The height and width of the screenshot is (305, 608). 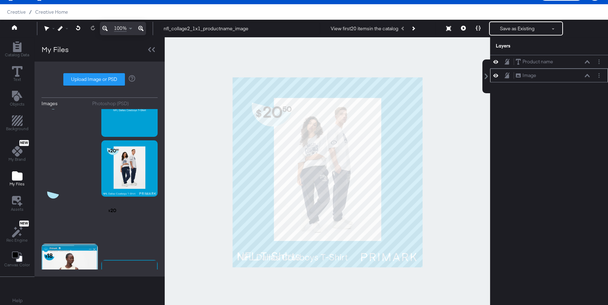 I want to click on span: 100%, so click(x=120, y=28).